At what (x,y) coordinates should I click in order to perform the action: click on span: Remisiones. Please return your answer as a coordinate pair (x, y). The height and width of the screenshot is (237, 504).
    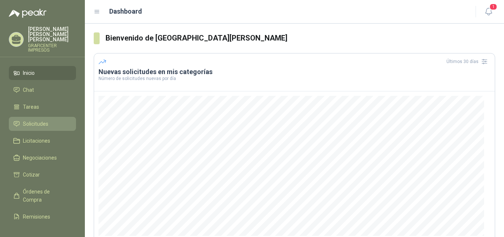
    Looking at the image, I should click on (37, 217).